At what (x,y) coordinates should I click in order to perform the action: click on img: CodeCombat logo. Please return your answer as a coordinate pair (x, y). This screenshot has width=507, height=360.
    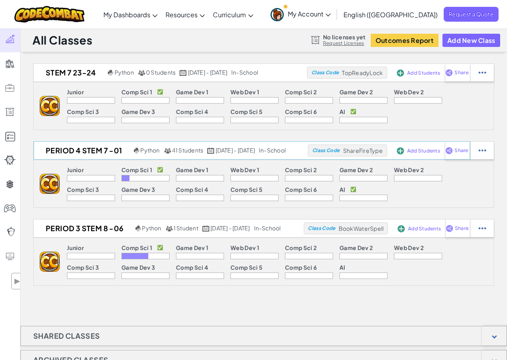
    Looking at the image, I should click on (49, 14).